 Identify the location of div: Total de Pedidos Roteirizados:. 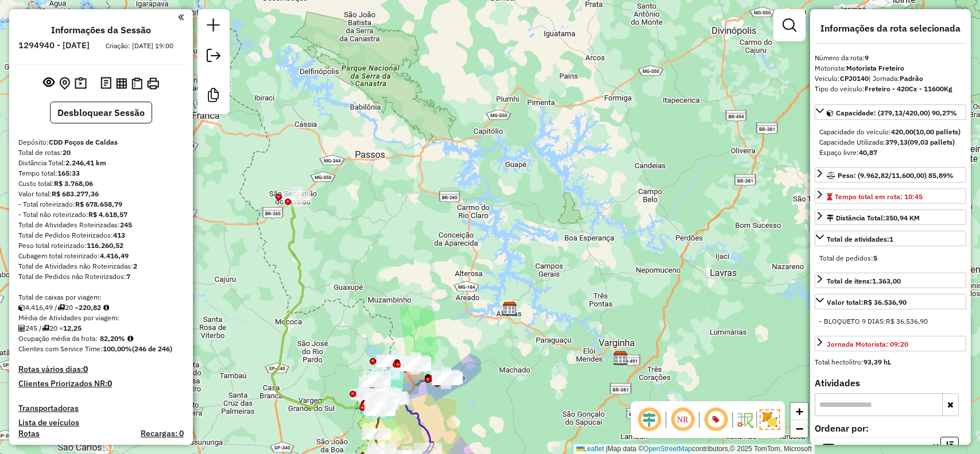
(101, 235).